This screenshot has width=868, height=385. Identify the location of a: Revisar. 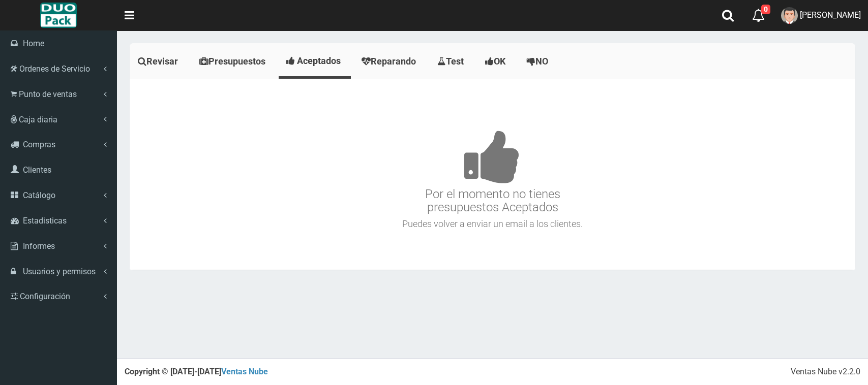
(159, 62).